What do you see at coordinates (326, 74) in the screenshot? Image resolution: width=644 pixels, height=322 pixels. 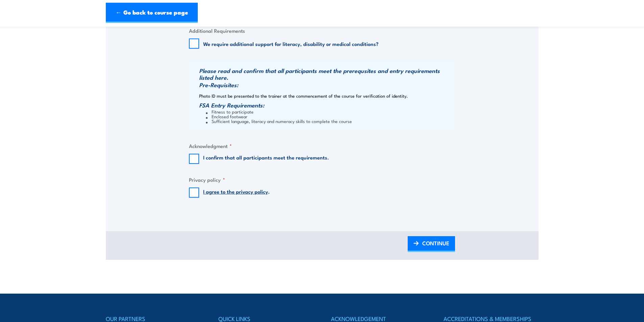 I see `h3: Please read and confirm that all participants meet the prerequsites and entry requirements listed...` at bounding box center [326, 74].